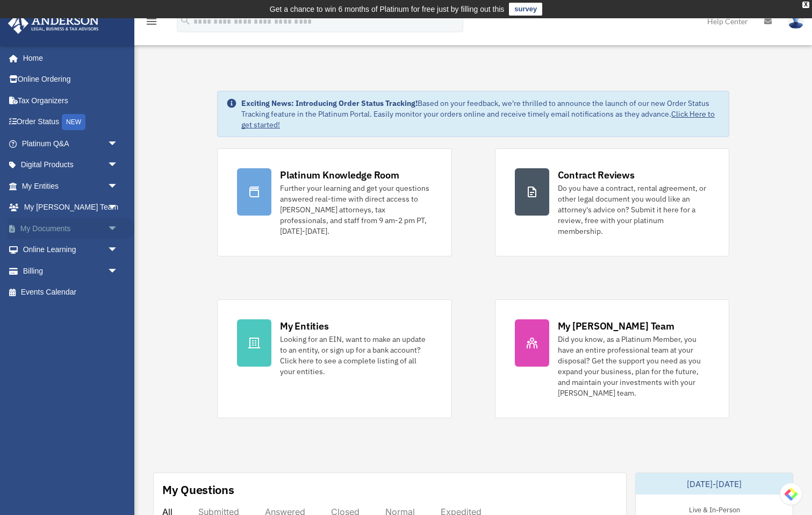 The image size is (812, 515). Describe the element at coordinates (596, 175) in the screenshot. I see `div: Contract Reviews` at that location.